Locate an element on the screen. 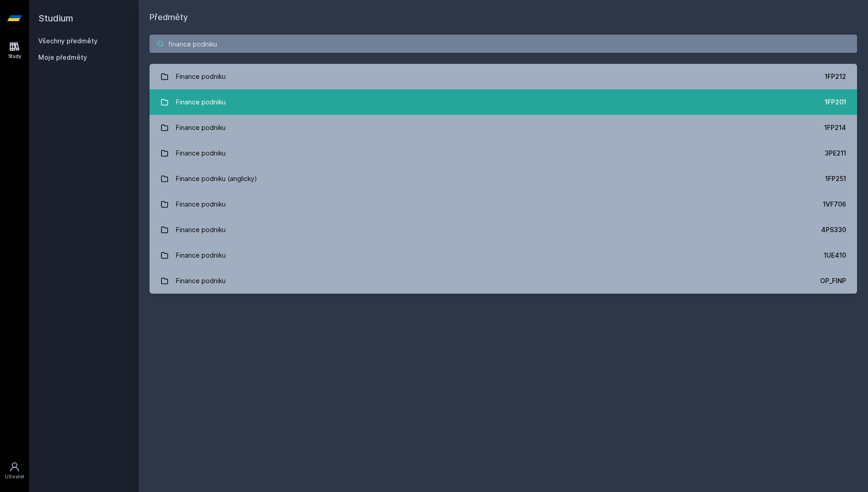 The image size is (868, 492). input: Název nebo ident předmětu… is located at coordinates (503, 44).